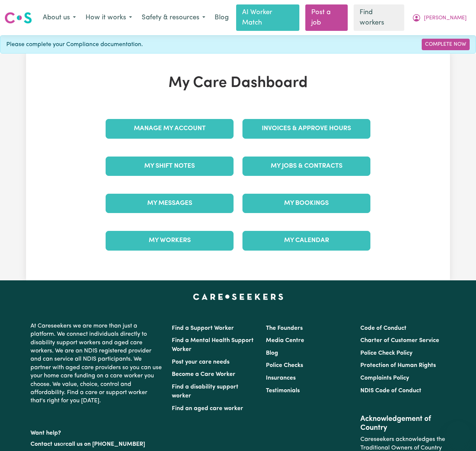 This screenshot has width=476, height=451. What do you see at coordinates (170, 203) in the screenshot?
I see `a: My Messages` at bounding box center [170, 203].